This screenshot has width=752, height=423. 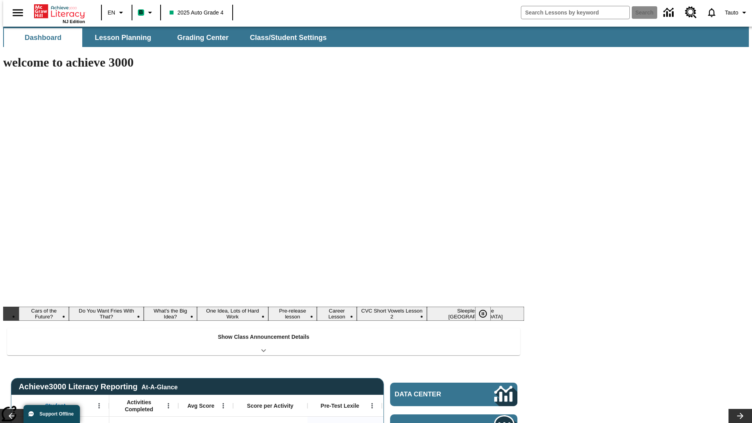 I want to click on span: Support Offline, so click(x=56, y=414).